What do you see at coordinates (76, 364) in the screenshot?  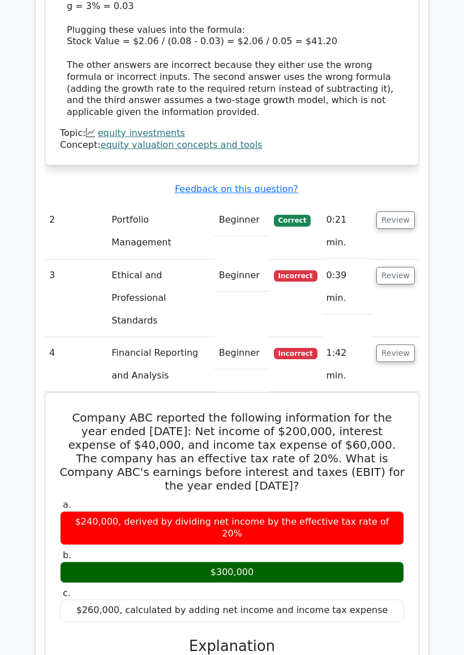 I see `td: 4` at bounding box center [76, 364].